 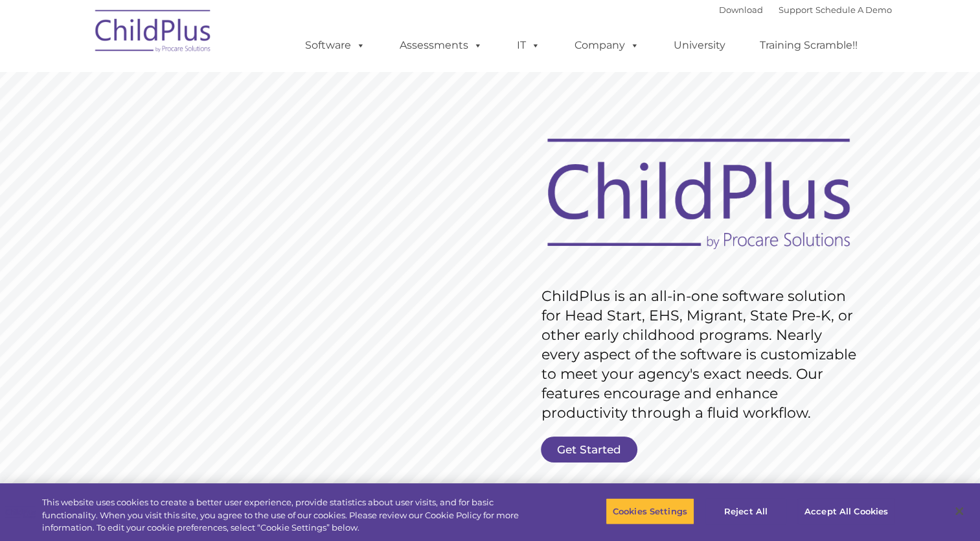 I want to click on a: Software, so click(x=335, y=45).